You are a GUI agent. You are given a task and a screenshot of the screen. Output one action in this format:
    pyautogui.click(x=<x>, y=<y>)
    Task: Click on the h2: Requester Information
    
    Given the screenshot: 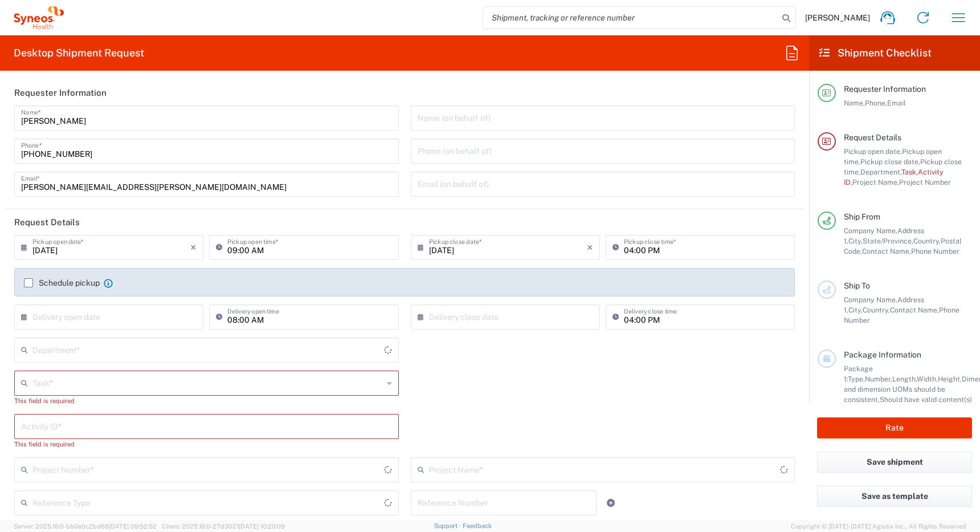 What is the action you would take?
    pyautogui.click(x=60, y=93)
    